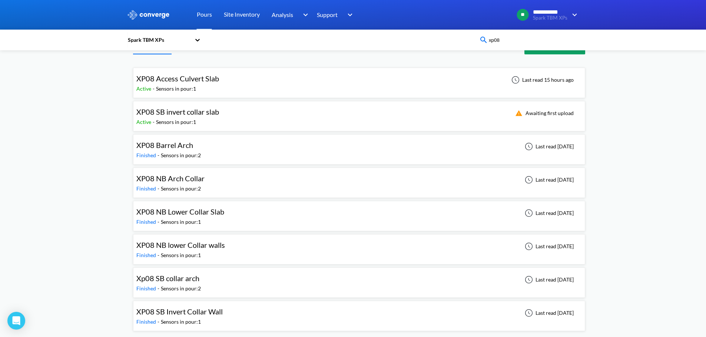 The height and width of the screenshot is (337, 706). Describe the element at coordinates (180, 212) in the screenshot. I see `span: XP08 NB Lower Collar Slab` at that location.